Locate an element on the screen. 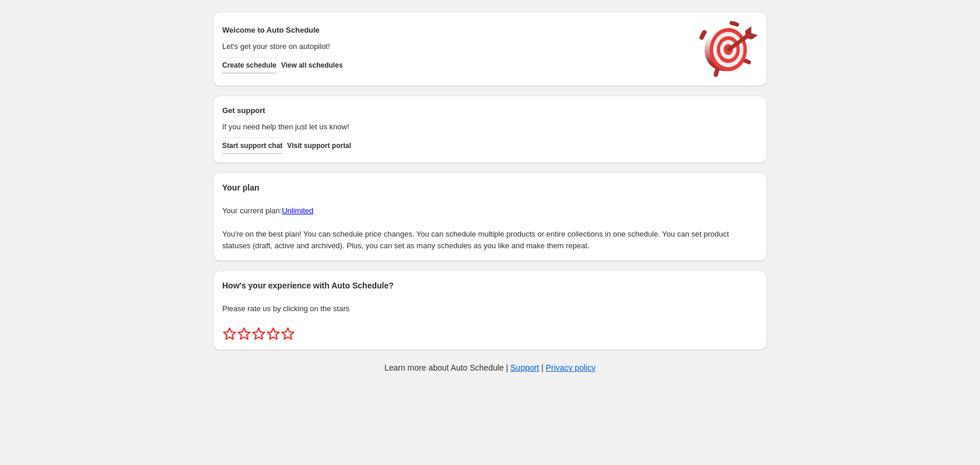 This screenshot has width=980, height=465. button: View all schedules is located at coordinates (312, 66).